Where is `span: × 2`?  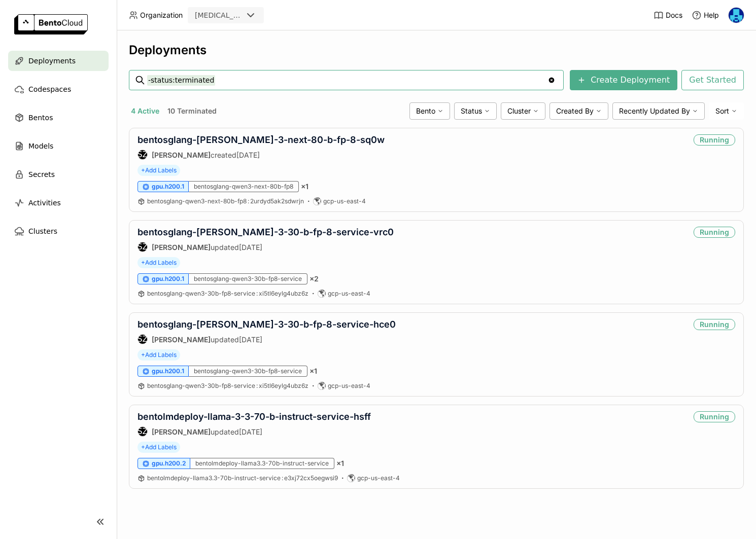
span: × 2 is located at coordinates (314, 279).